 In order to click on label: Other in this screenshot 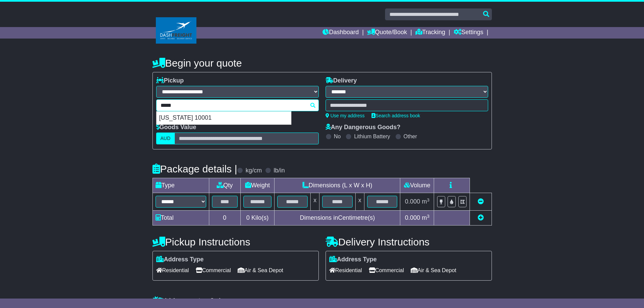, I will do `click(410, 136)`.